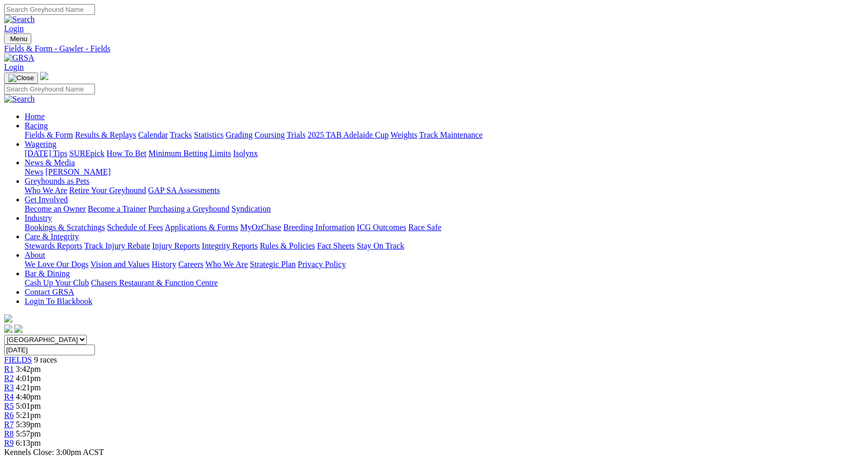 Image resolution: width=868 pixels, height=456 pixels. What do you see at coordinates (434, 49) in the screenshot?
I see `a: Fields & Form - Gawler - Fields` at bounding box center [434, 49].